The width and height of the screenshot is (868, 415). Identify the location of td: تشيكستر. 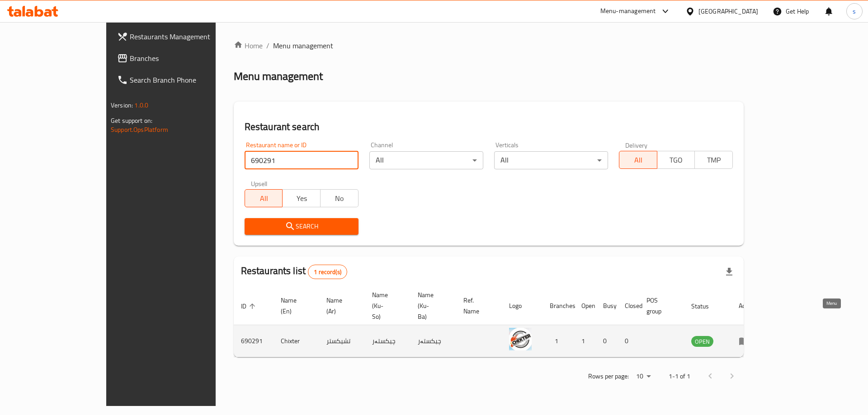
(342, 341).